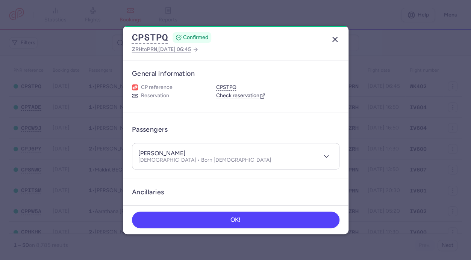  Describe the element at coordinates (137, 49) in the screenshot. I see `span: ZRH` at that location.